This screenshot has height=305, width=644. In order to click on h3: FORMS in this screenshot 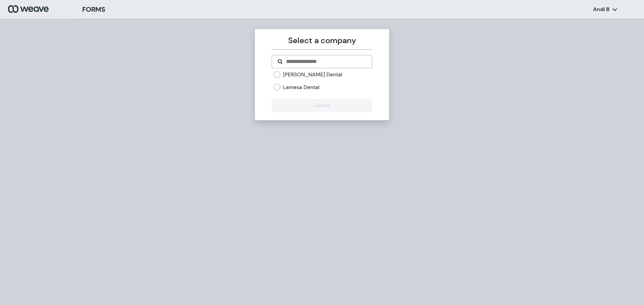, I will do `click(94, 9)`.